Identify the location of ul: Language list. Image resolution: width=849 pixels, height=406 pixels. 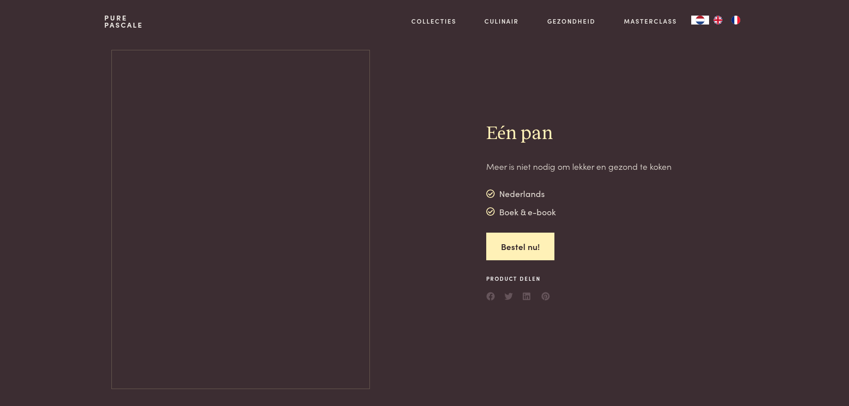
(727, 20).